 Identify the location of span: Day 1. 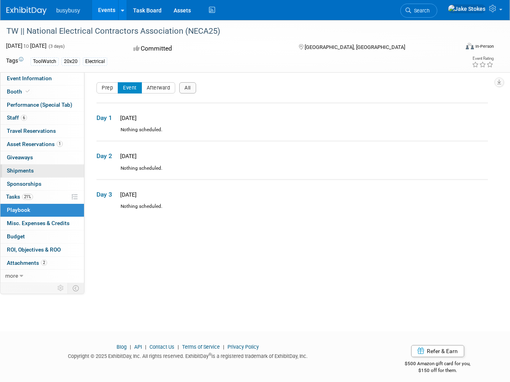
(106, 118).